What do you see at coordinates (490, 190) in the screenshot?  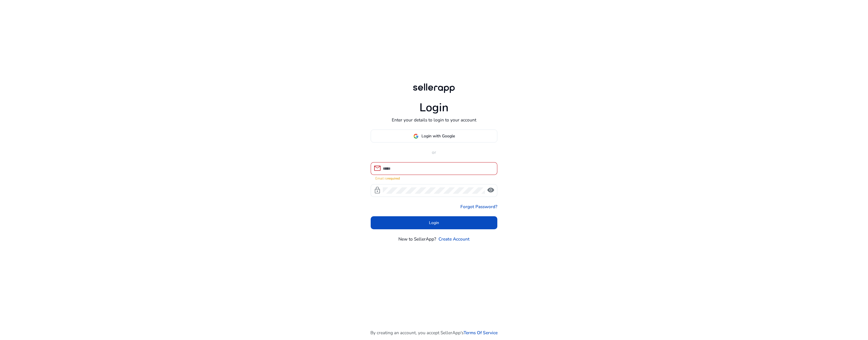 I see `span: visibility` at bounding box center [490, 190].